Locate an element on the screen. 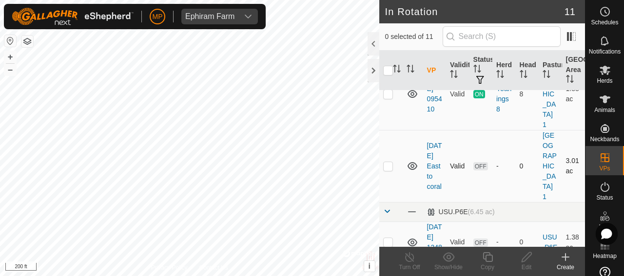  span: Animals is located at coordinates (605, 110).